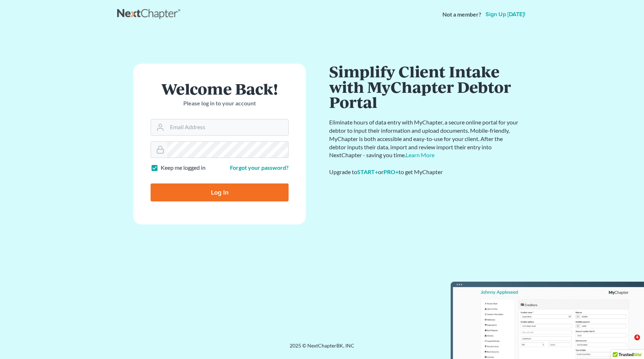  I want to click on p: Eliminate hours of data entry with MyChapter, a secure online portal for your debtor to input the..., so click(424, 139).